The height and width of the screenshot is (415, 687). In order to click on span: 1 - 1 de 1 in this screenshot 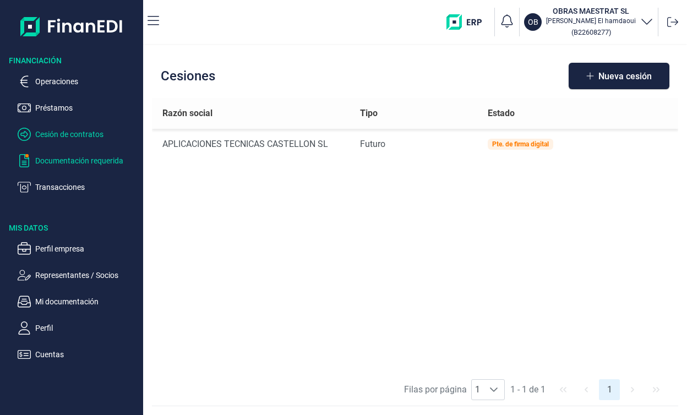, I will do `click(528, 390)`.